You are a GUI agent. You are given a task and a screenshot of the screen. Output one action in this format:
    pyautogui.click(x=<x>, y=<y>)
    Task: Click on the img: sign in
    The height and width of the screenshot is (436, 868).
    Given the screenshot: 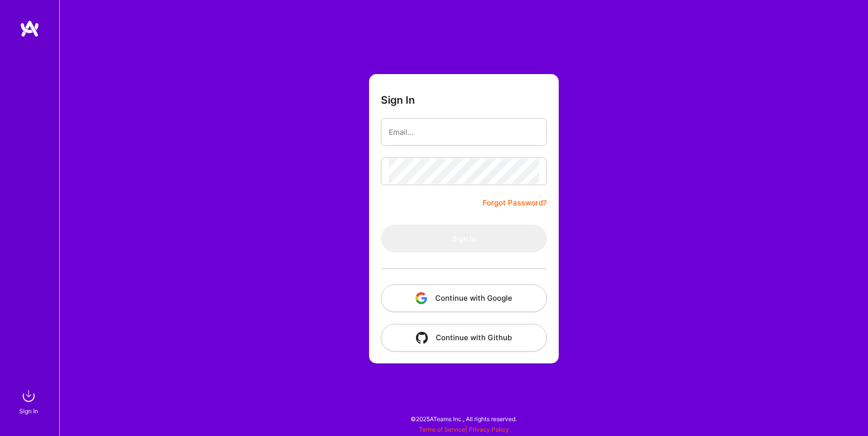 What is the action you would take?
    pyautogui.click(x=29, y=396)
    